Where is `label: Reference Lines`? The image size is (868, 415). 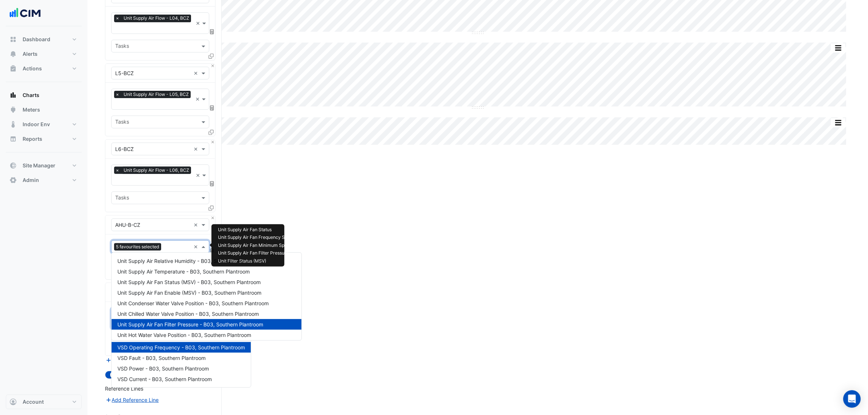 label: Reference Lines is located at coordinates (124, 388).